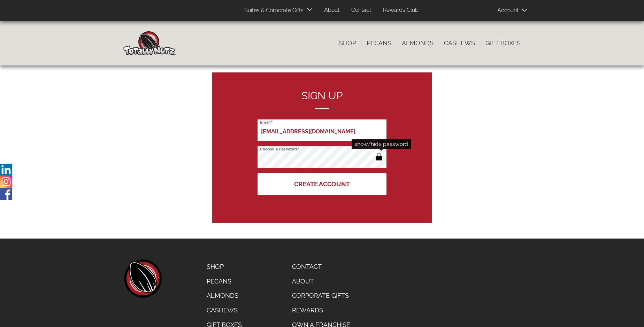  Describe the element at coordinates (321, 310) in the screenshot. I see `a: Rewards` at that location.